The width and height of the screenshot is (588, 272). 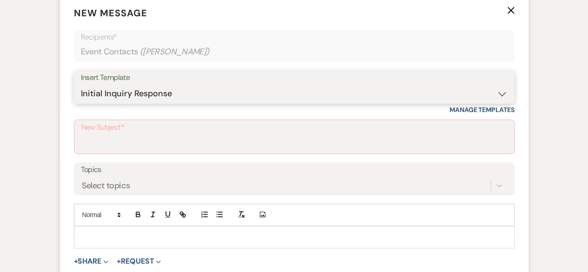 What do you see at coordinates (294, 78) in the screenshot?
I see `div: Insert Template` at bounding box center [294, 78].